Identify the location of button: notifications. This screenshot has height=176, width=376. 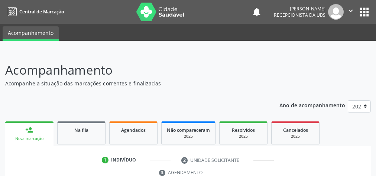
(256, 12).